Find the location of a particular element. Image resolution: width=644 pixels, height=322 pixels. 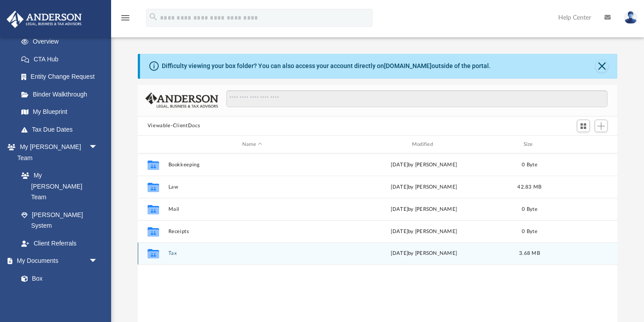

button: Bookkeeping is located at coordinates (252, 164).